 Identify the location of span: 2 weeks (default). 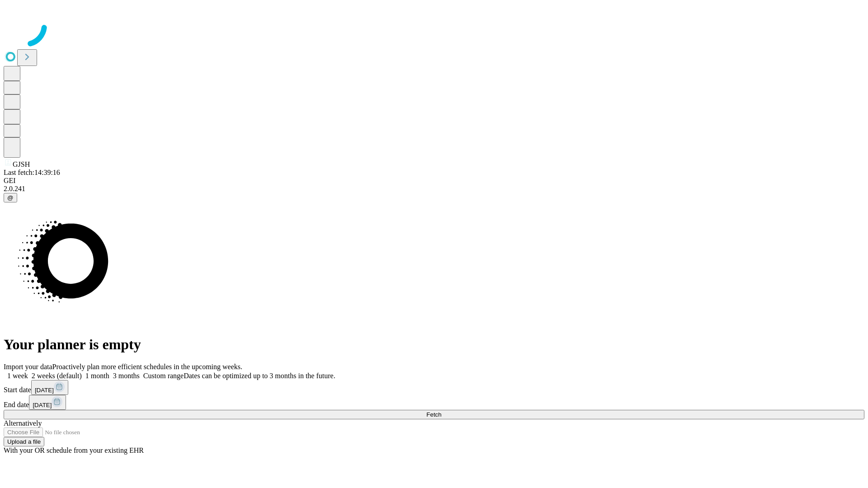
(57, 376).